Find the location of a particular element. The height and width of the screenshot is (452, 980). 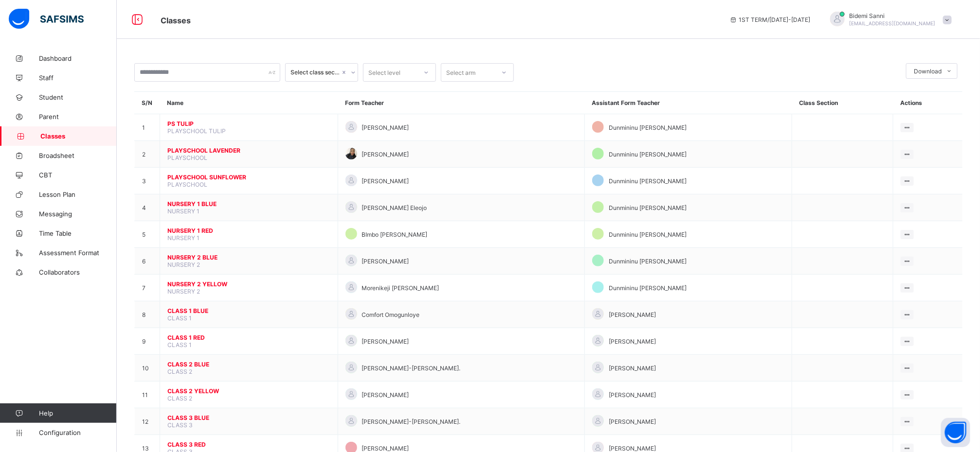

span: PS TULIP is located at coordinates (249, 123).